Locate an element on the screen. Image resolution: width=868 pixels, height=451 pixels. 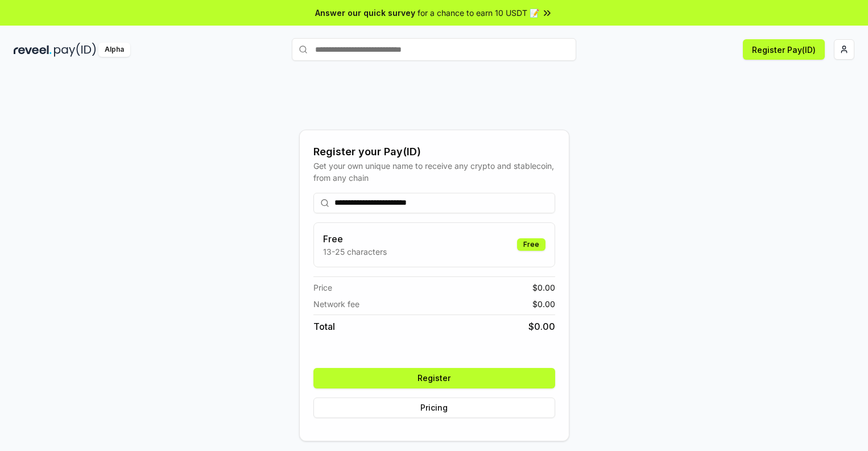
button: Register Pay(ID) is located at coordinates (783, 49).